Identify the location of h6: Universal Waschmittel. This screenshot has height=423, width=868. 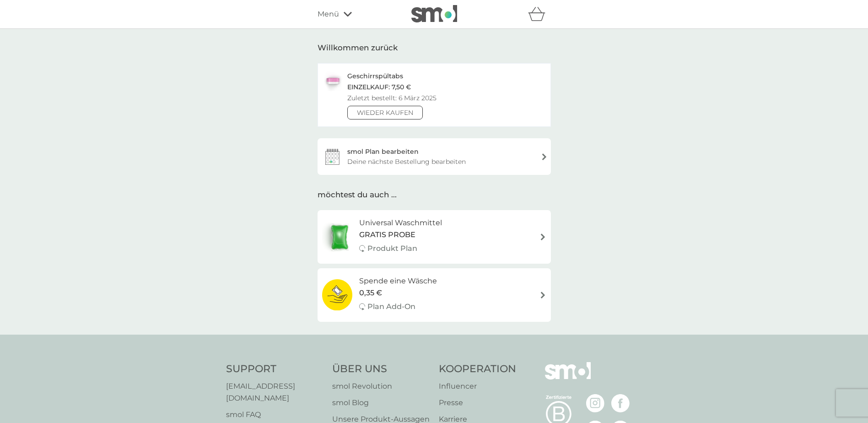
(400, 223).